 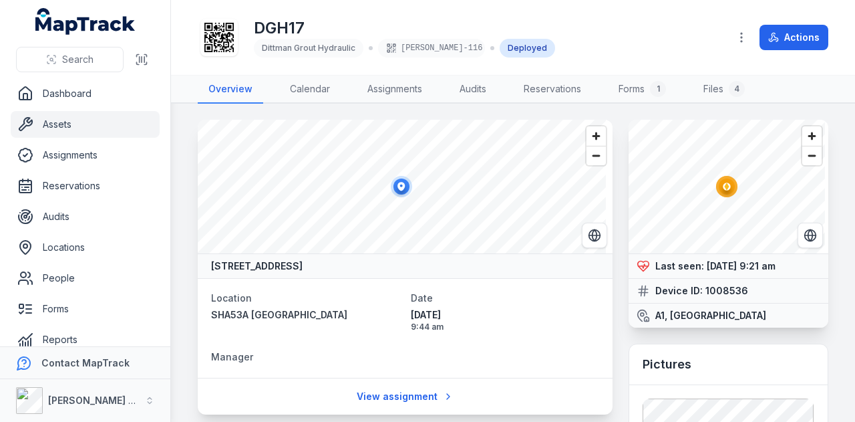 I want to click on span: 9:44 am, so click(x=505, y=327).